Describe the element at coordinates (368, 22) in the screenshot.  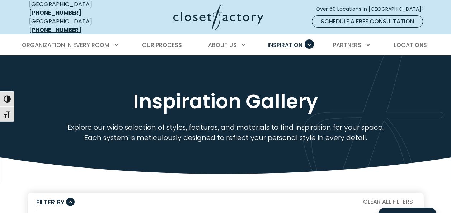
I see `a: Schedule a Free Consultation` at that location.